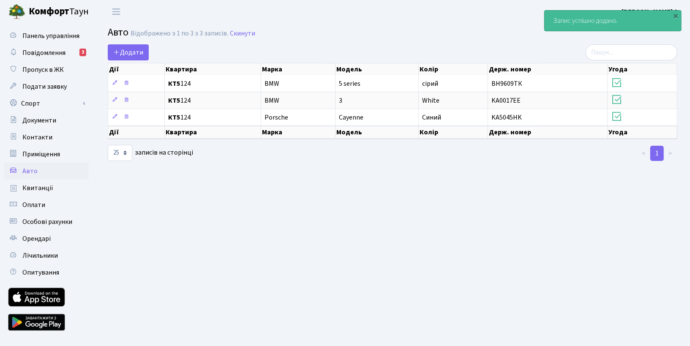 Image resolution: width=690 pixels, height=346 pixels. I want to click on a: Оплати, so click(46, 205).